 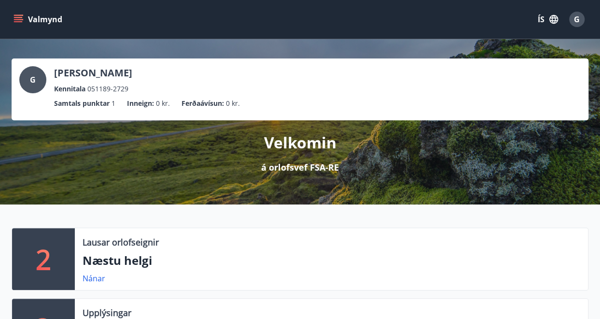 What do you see at coordinates (114, 103) in the screenshot?
I see `span: 1` at bounding box center [114, 103].